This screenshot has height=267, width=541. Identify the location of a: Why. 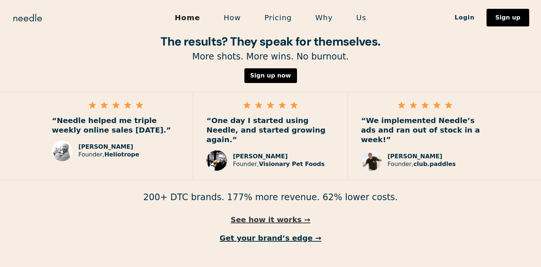
(324, 18).